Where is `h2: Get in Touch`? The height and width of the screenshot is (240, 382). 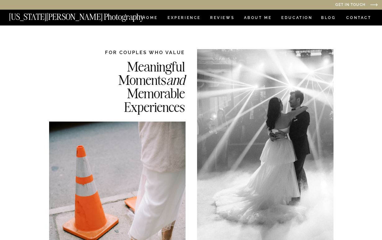 h2: Get in Touch is located at coordinates (318, 5).